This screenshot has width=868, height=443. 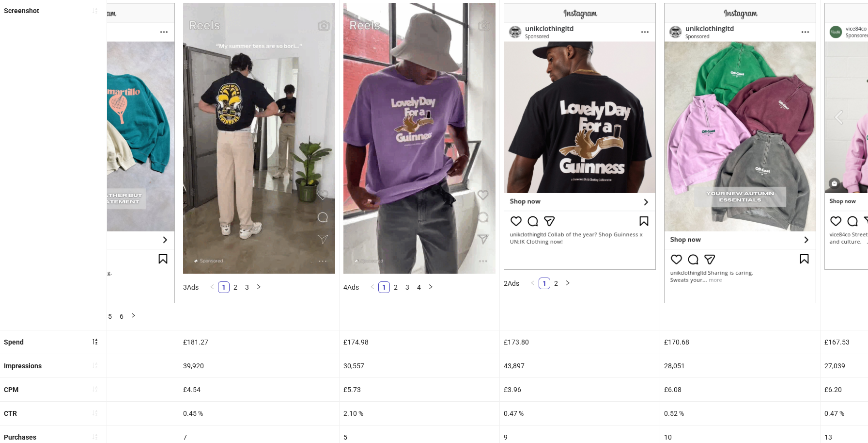 I want to click on div: 0.52 %, so click(x=740, y=413).